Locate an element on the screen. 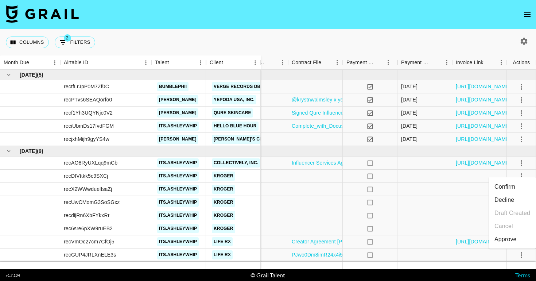 The width and height of the screenshot is (536, 281). li: Confirm is located at coordinates (513, 187).